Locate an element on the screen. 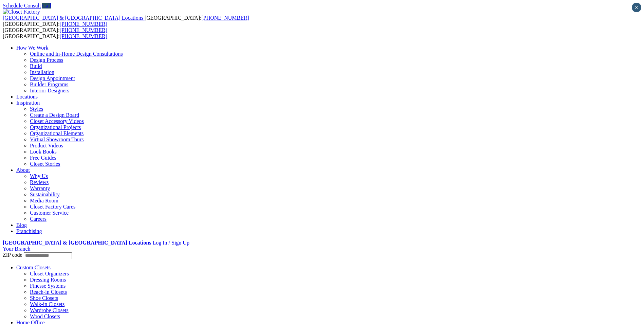 The image size is (644, 324). a: Styles is located at coordinates (36, 109).